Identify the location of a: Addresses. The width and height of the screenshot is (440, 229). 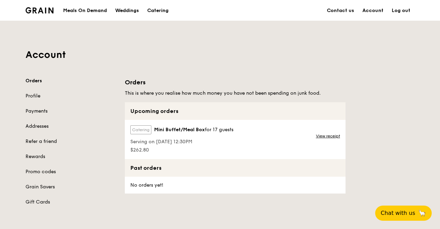
(71, 127).